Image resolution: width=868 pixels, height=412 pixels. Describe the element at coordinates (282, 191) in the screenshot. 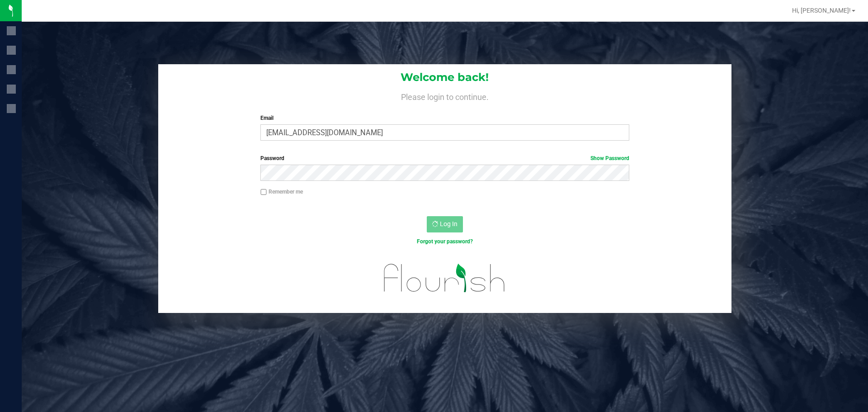

I see `label: Remember me` at that location.